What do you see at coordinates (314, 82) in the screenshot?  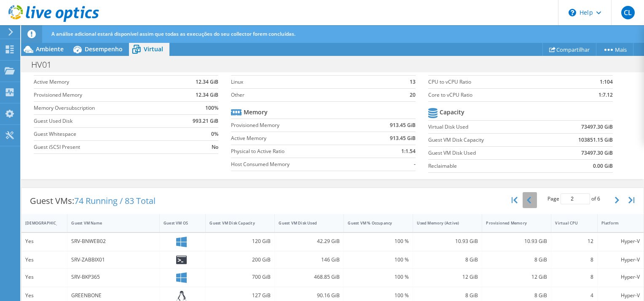 I see `label: Linux` at bounding box center [314, 82].